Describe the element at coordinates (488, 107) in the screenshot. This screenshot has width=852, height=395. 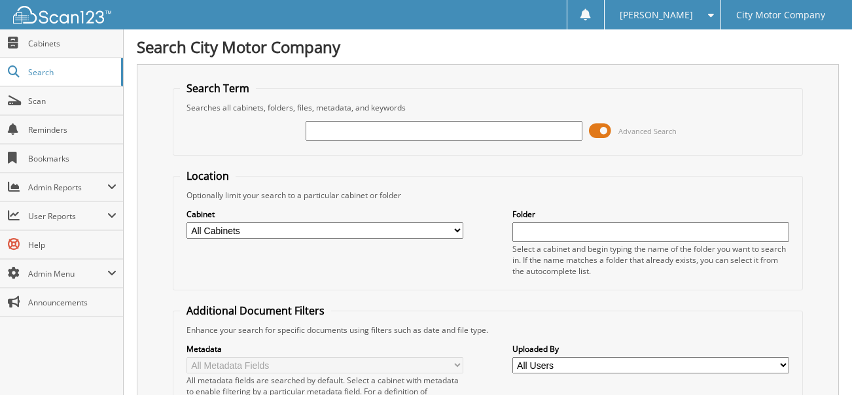
I see `div: Searches all cabinets, folders, files, metadata, and keywords` at that location.